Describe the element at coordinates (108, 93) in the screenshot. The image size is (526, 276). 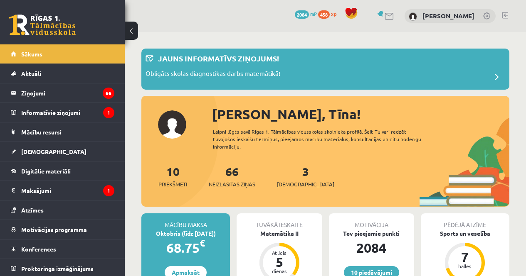
I see `i: 66` at that location.